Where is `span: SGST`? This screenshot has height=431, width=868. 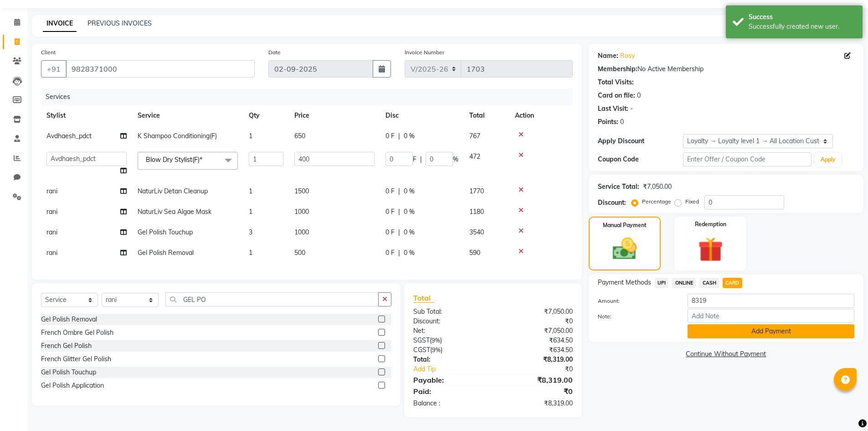 span: SGST is located at coordinates (422, 340).